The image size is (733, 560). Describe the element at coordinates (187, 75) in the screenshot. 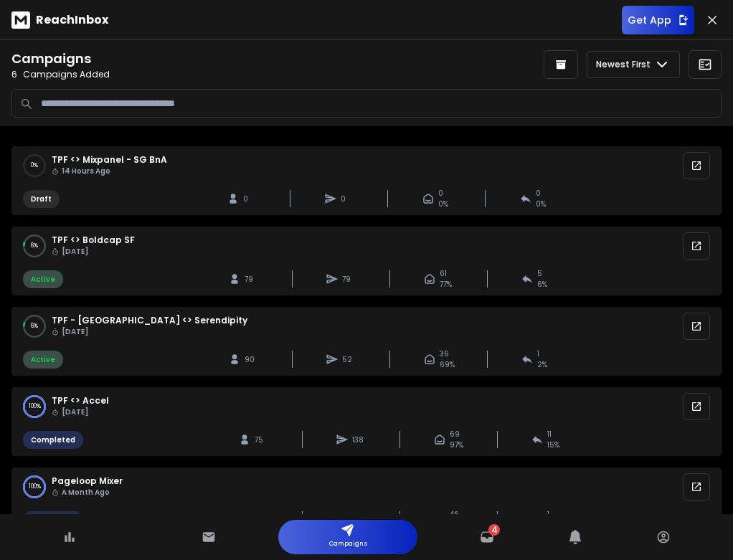

I see `p: Campaigns Added` at that location.